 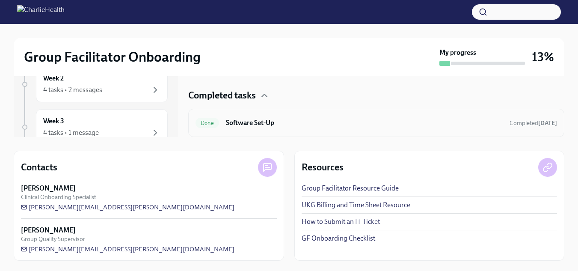 I want to click on a: How to Submit an IT Ticket, so click(x=340, y=222).